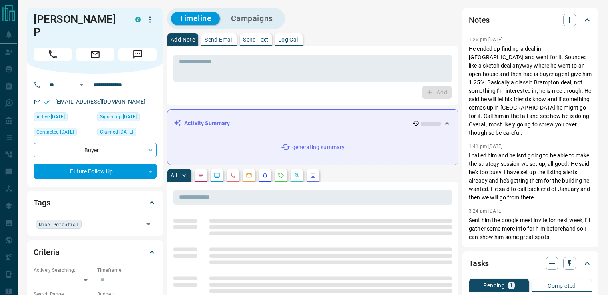 The image size is (608, 295). I want to click on p: Send Email, so click(219, 40).